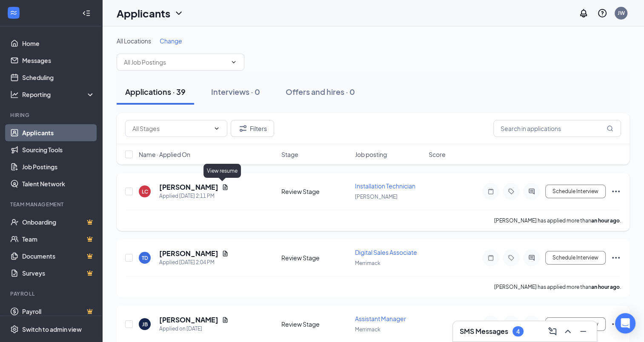  I want to click on div: JW, so click(621, 13).